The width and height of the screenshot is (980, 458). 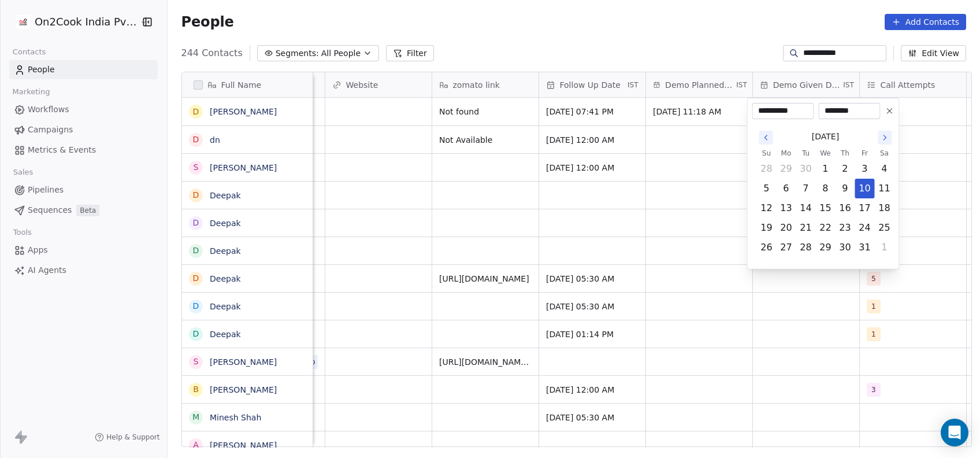 What do you see at coordinates (845, 169) in the screenshot?
I see `button: Thursday, October 2nd, 2025` at bounding box center [845, 169].